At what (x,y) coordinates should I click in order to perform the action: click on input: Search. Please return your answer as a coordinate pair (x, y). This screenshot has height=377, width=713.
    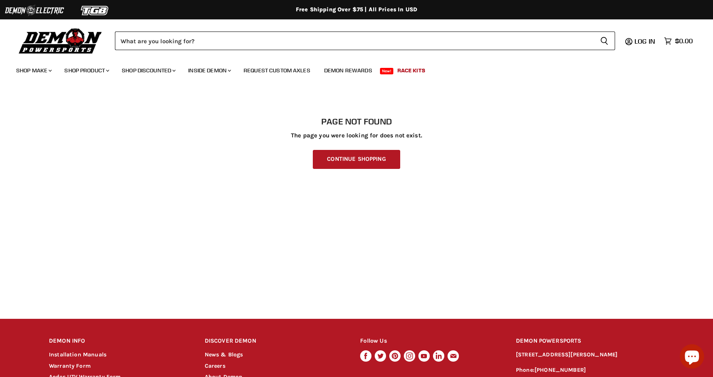
    Looking at the image, I should click on (354, 41).